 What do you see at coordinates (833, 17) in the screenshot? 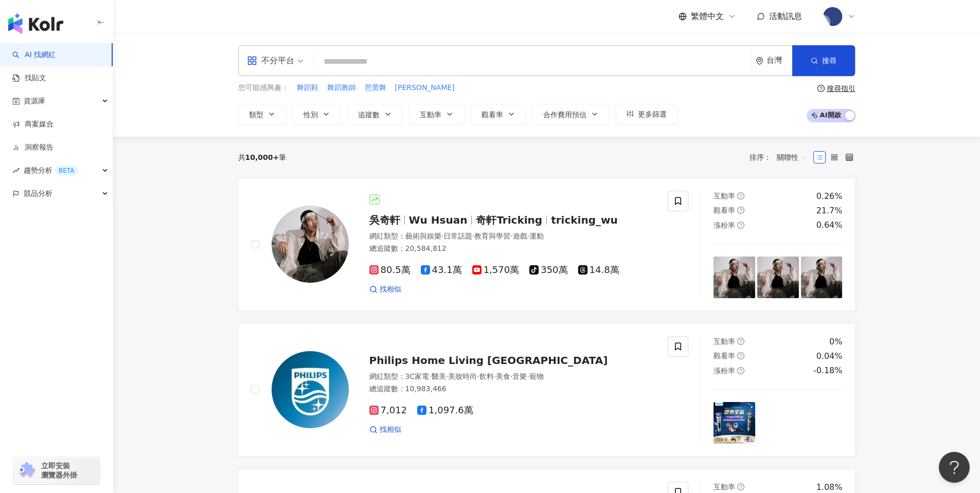
I see `img: messageImage_1718459356831.jpg` at bounding box center [833, 17].